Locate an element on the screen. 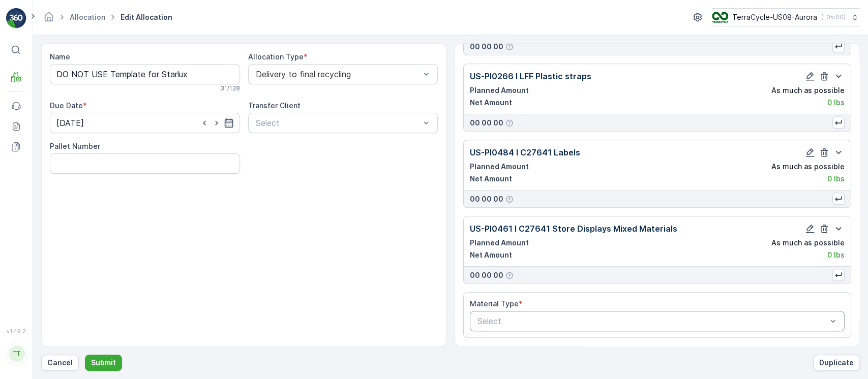  a: Allocation is located at coordinates (88, 17).